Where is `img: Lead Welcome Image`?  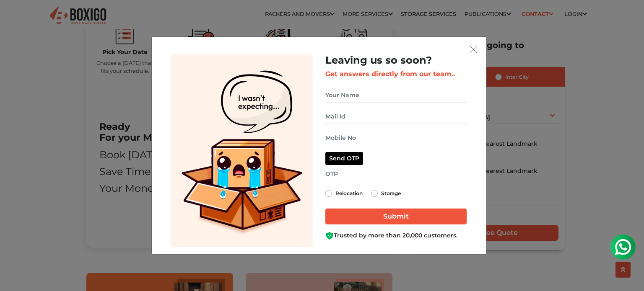 img: Lead Welcome Image is located at coordinates (242, 151).